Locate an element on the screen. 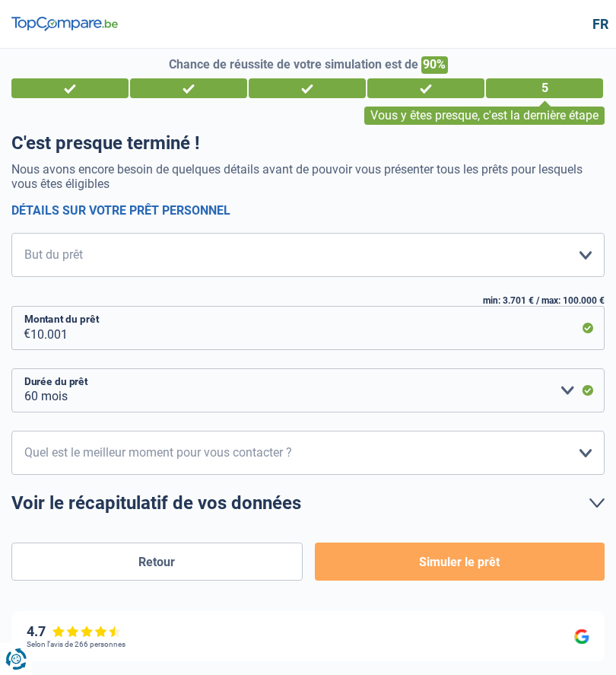  div: 4.7 is located at coordinates (74, 632).